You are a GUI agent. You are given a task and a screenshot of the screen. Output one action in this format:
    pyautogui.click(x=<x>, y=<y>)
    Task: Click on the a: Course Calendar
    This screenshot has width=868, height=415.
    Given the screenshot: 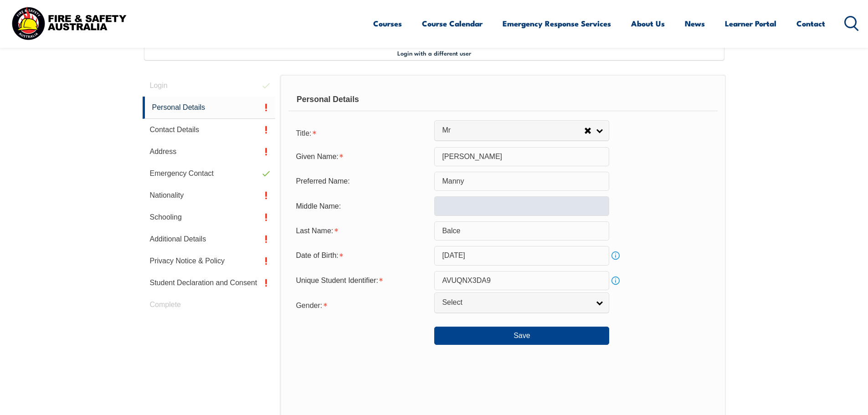 What is the action you would take?
    pyautogui.click(x=452, y=23)
    